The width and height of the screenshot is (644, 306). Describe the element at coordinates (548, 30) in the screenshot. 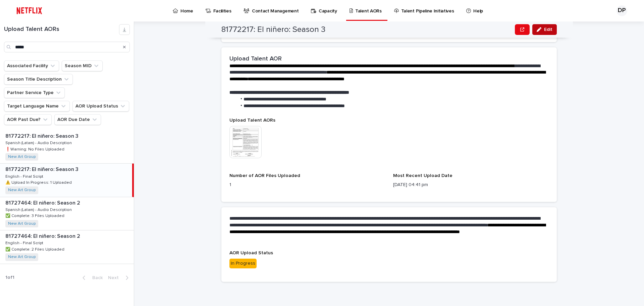

I see `span: Edit` at that location.